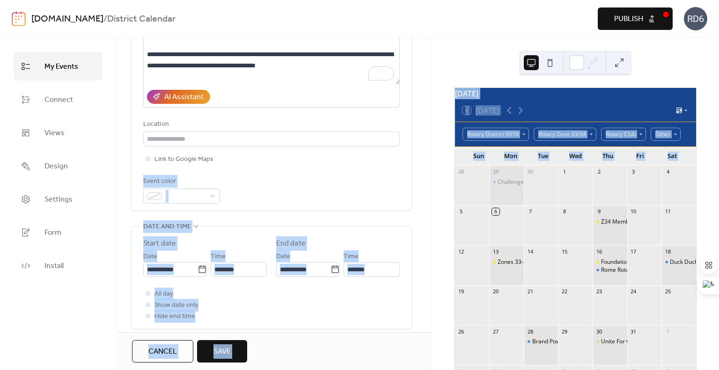 This screenshot has width=719, height=370. I want to click on div: 17, so click(634, 251).